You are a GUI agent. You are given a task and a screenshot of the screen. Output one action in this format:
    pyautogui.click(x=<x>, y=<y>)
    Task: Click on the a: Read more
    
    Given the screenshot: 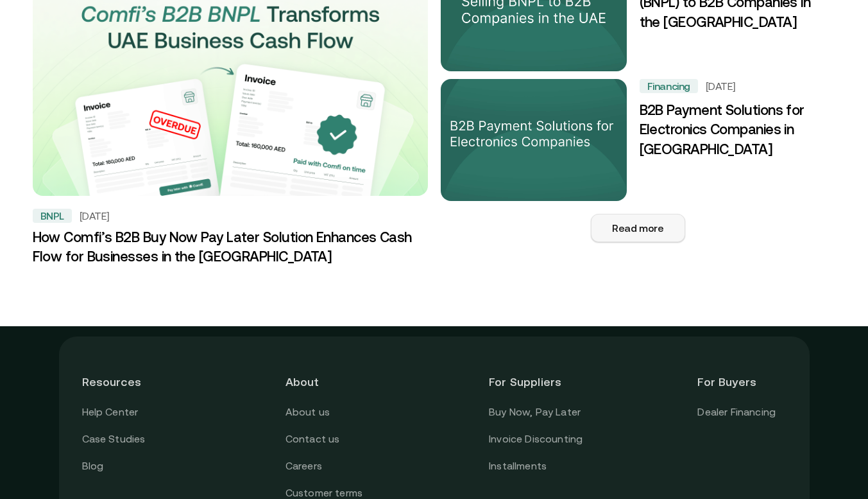 What is the action you would take?
    pyautogui.click(x=638, y=228)
    